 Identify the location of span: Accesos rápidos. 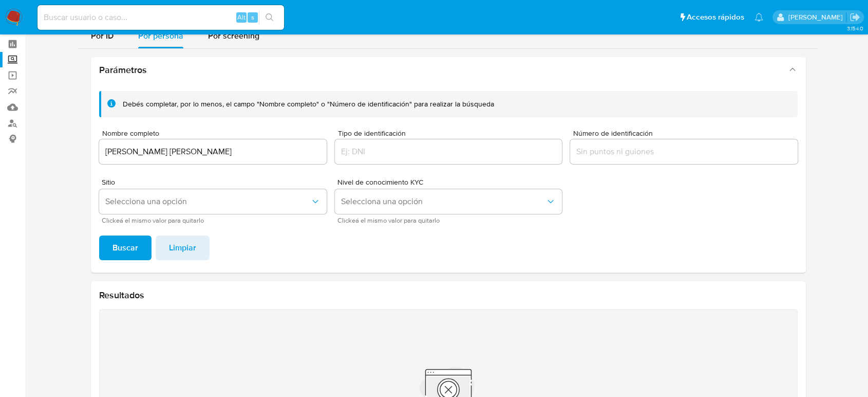
(716, 17).